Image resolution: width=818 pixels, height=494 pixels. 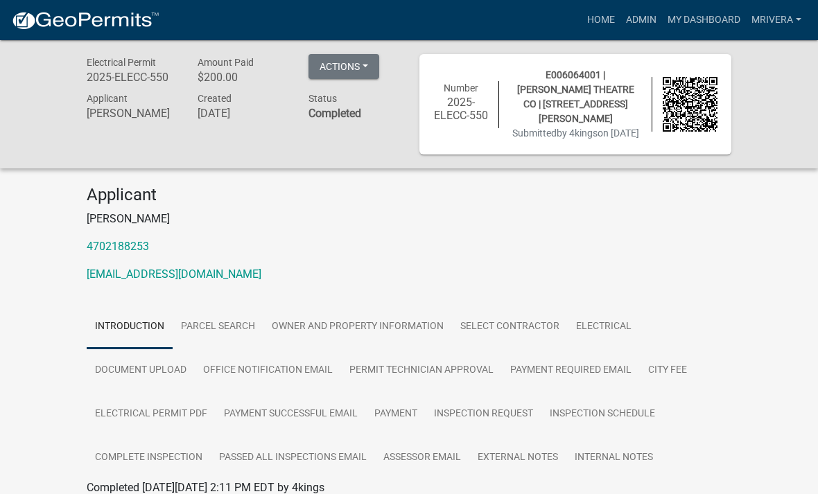 I want to click on a: Select contractor, so click(x=510, y=327).